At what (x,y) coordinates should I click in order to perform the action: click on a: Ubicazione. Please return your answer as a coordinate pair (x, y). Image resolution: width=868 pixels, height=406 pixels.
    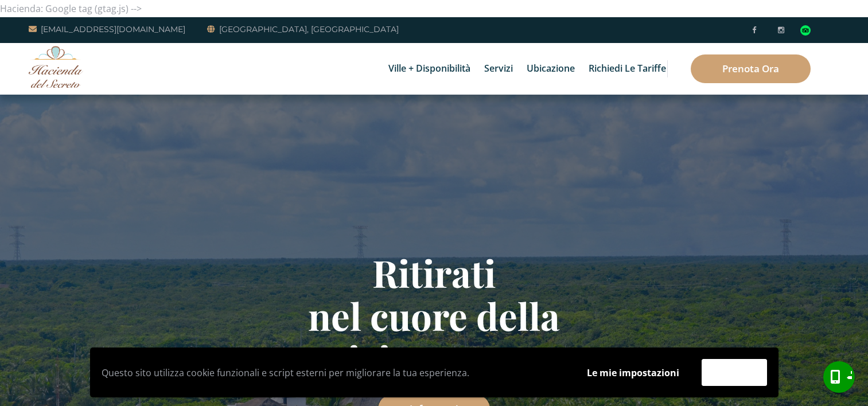
    Looking at the image, I should click on (551, 69).